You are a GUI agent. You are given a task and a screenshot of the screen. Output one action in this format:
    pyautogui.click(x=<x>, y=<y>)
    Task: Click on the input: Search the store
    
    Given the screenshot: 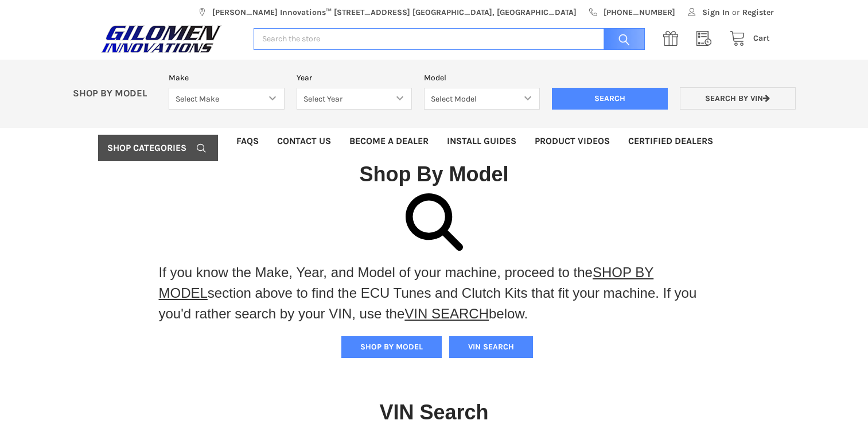 What is the action you would take?
    pyautogui.click(x=448, y=39)
    